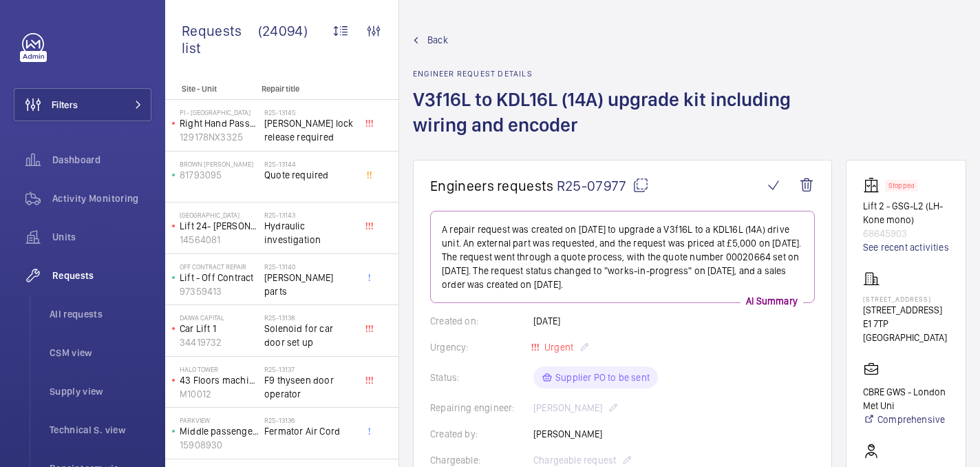 The image size is (980, 467). Describe the element at coordinates (310, 233) in the screenshot. I see `span: Hydraulic investigation` at that location.